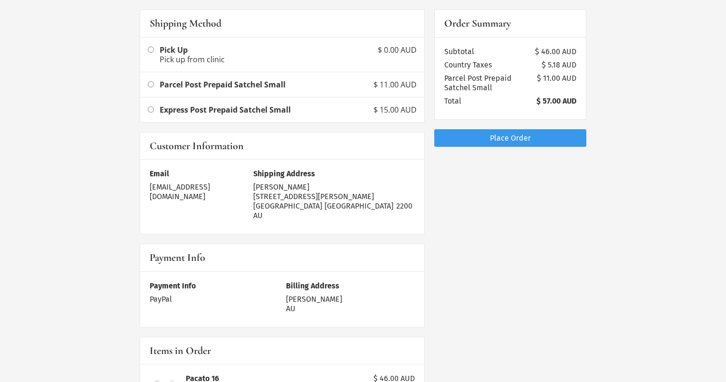 This screenshot has width=726, height=382. What do you see at coordinates (180, 351) in the screenshot?
I see `h4: Items in Order` at bounding box center [180, 351].